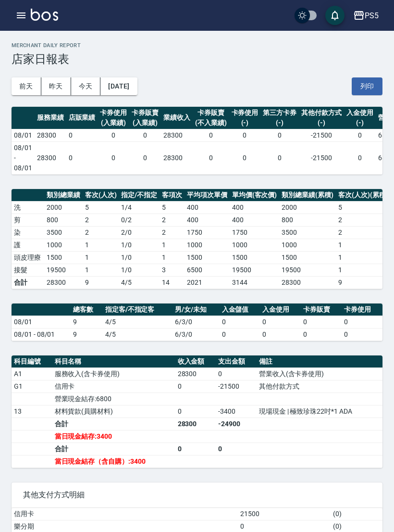 This screenshot has height=532, width=394. Describe the element at coordinates (319, 362) in the screenshot. I see `th: 備註` at that location.